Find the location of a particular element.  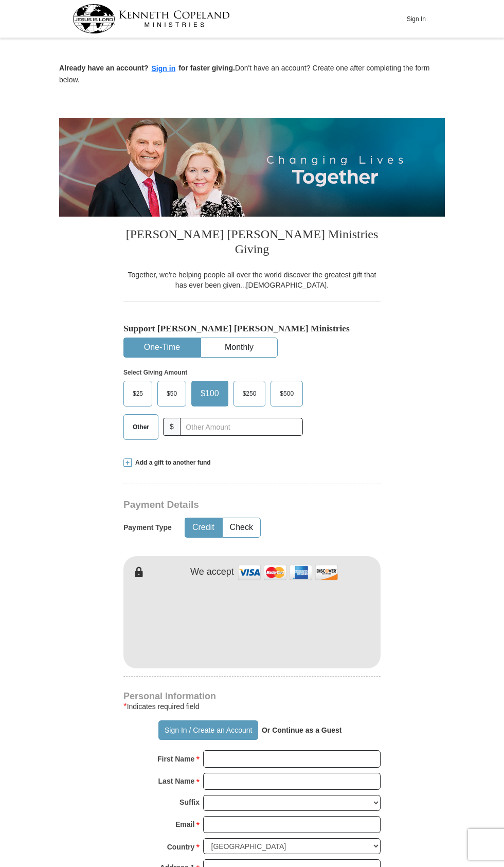

button: Sign In is located at coordinates (416, 18).